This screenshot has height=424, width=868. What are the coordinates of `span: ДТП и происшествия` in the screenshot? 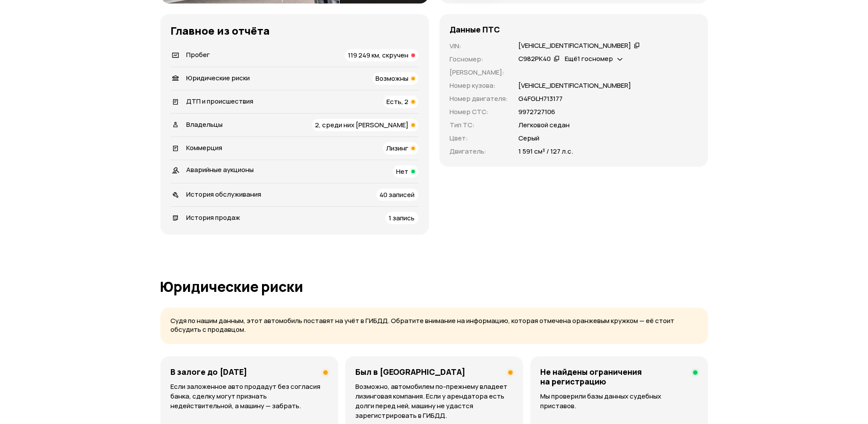 It's located at (220, 101).